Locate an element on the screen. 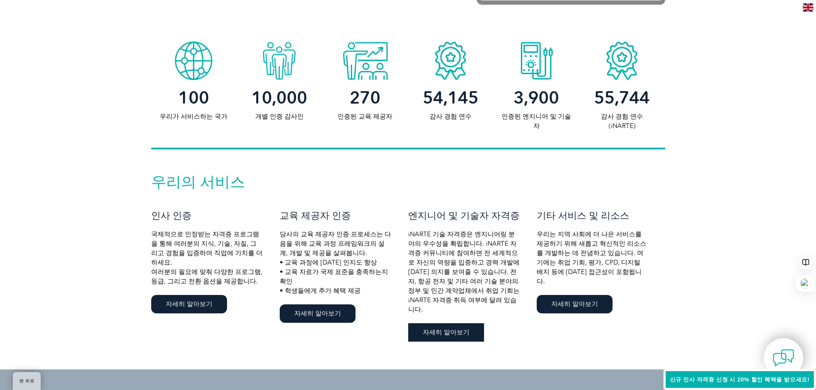 This screenshot has height=390, width=816. a: 맨 위로 is located at coordinates (27, 381).